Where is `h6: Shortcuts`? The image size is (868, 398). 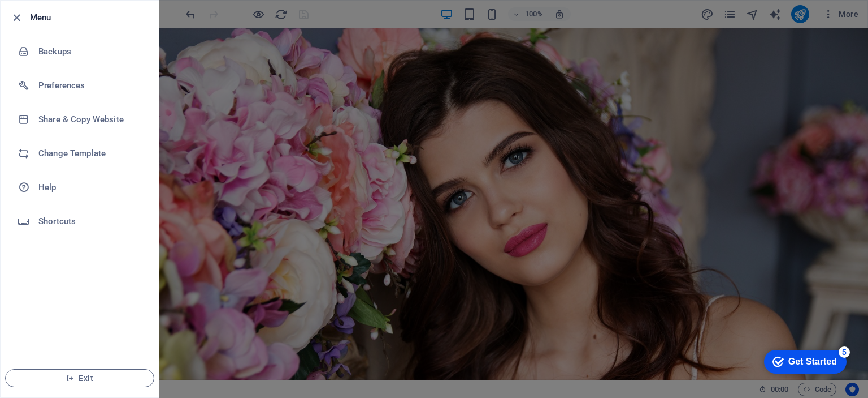
h6: Shortcuts is located at coordinates (90, 221).